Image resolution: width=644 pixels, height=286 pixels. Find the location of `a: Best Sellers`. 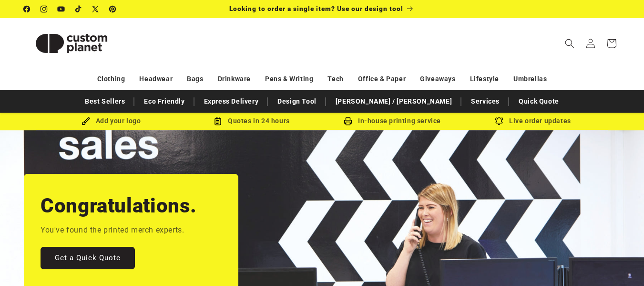

a: Best Sellers is located at coordinates (105, 101).